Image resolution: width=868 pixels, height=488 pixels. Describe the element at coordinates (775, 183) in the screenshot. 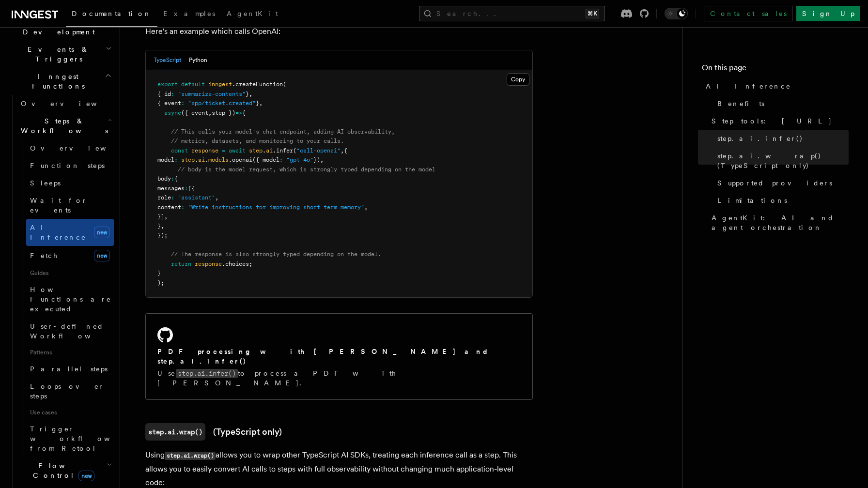

I see `span: Supported providers` at that location.